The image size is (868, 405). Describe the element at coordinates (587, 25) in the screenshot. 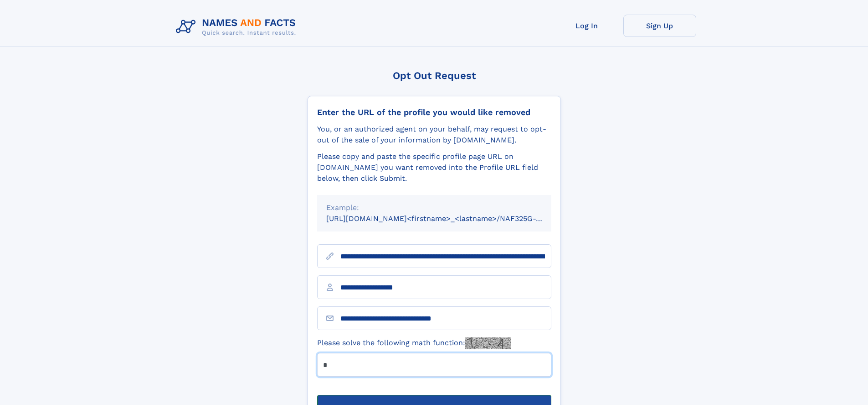

I see `a: Log In` at that location.